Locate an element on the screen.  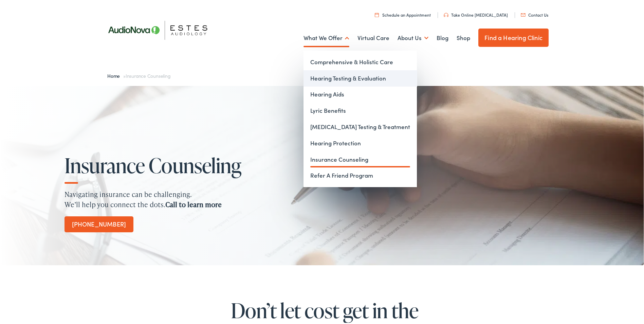
a: Schedule an Appointment is located at coordinates (402, 13).